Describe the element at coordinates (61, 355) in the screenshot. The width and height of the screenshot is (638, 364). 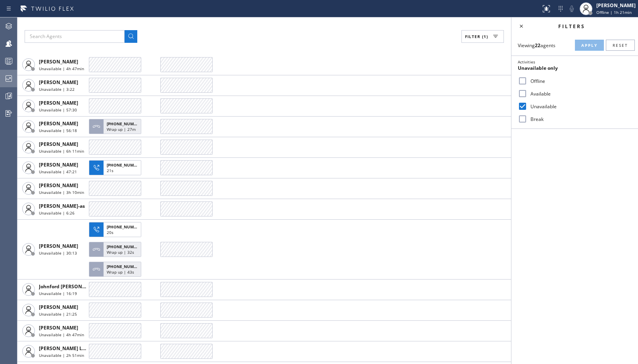
I see `span: Unavailable | 2h 51min` at that location.